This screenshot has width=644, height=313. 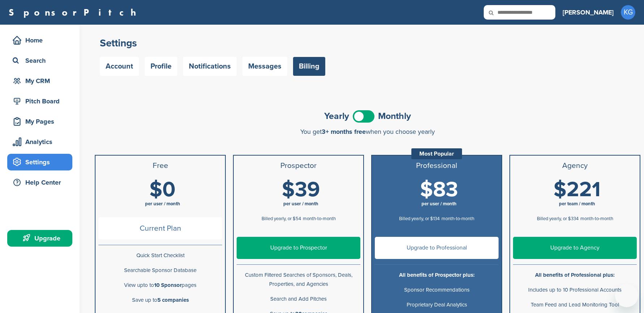 What do you see at coordinates (437, 275) in the screenshot?
I see `b: All benefits of Prospector plus:` at bounding box center [437, 275].